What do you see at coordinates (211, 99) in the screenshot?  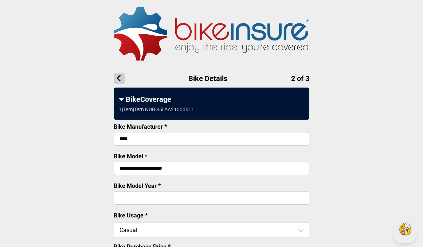 I see `div: BikeCoverage` at bounding box center [211, 99].